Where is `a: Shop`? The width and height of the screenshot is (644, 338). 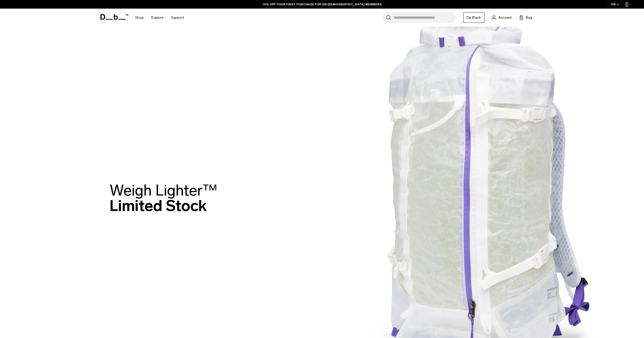
a: Shop is located at coordinates (140, 17).